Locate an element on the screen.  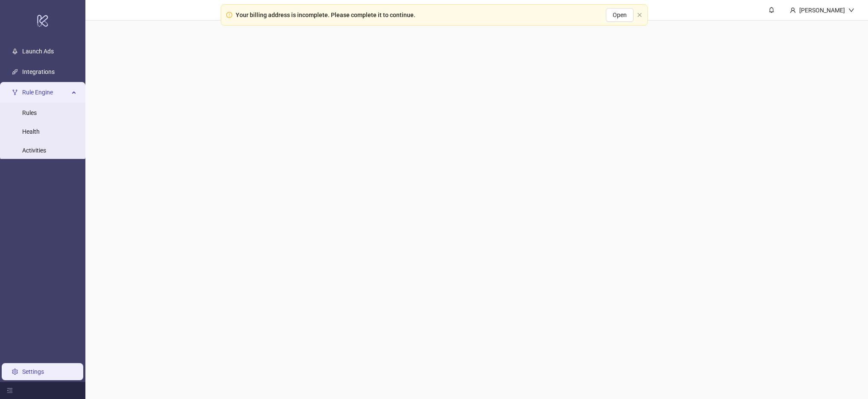
a: Integrations is located at coordinates (38, 72).